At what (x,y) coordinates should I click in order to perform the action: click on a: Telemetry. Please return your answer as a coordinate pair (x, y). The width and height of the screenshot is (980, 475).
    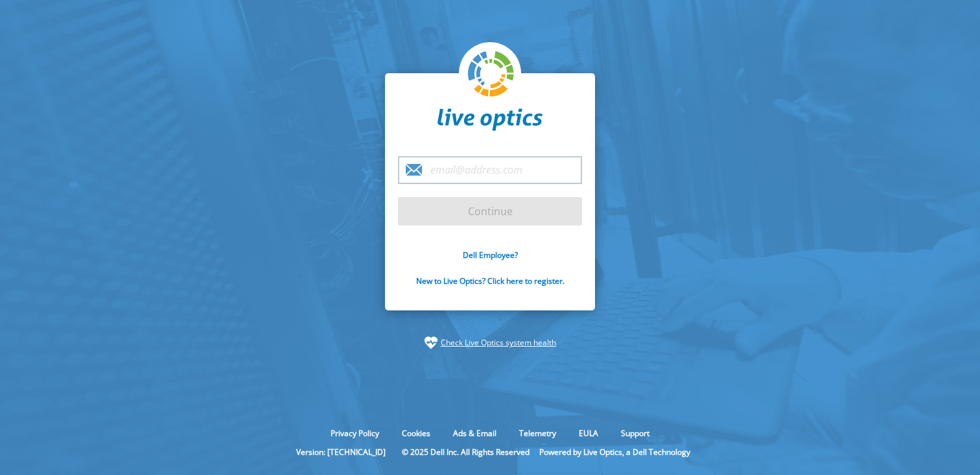
    Looking at the image, I should click on (537, 433).